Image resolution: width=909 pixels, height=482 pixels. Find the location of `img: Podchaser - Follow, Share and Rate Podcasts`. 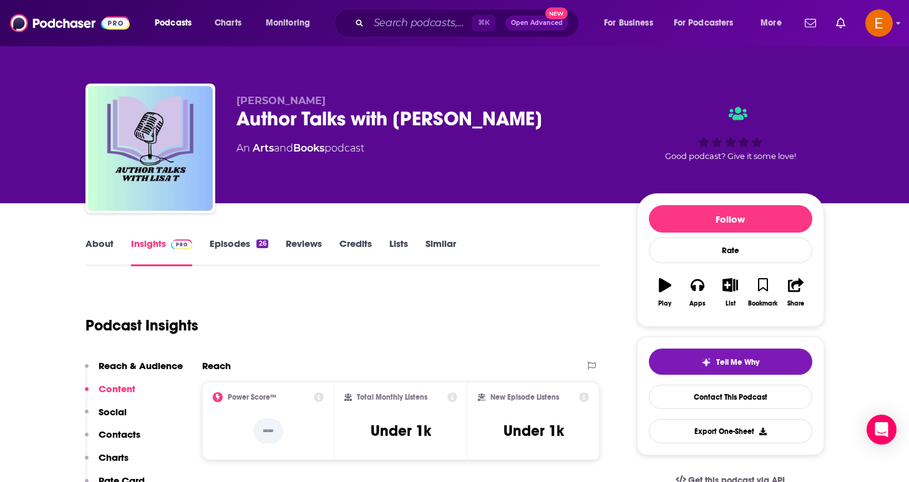

img: Podchaser - Follow, Share and Rate Podcasts is located at coordinates (70, 23).